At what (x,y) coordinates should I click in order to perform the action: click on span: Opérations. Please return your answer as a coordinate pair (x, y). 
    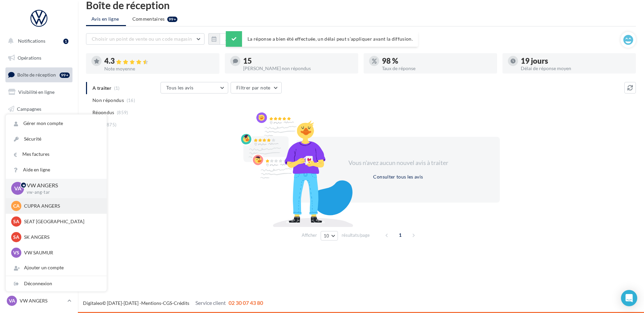
    Looking at the image, I should click on (30, 58).